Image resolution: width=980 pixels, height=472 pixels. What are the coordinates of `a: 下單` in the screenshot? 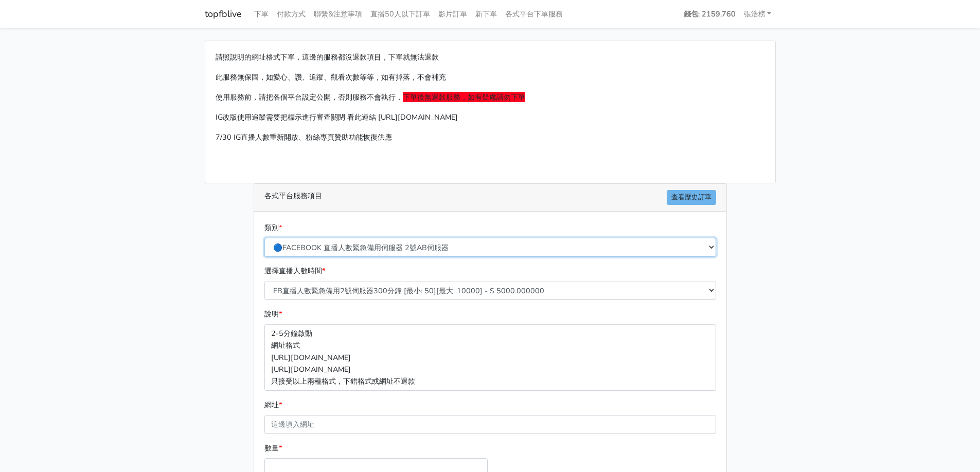 It's located at (261, 14).